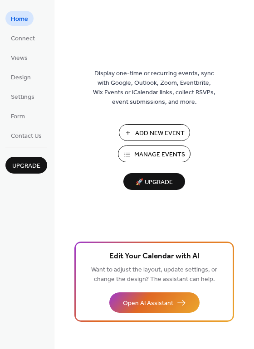 Image resolution: width=254 pixels, height=349 pixels. What do you see at coordinates (154, 181) in the screenshot?
I see `button: 🚀 Upgrade` at bounding box center [154, 181].